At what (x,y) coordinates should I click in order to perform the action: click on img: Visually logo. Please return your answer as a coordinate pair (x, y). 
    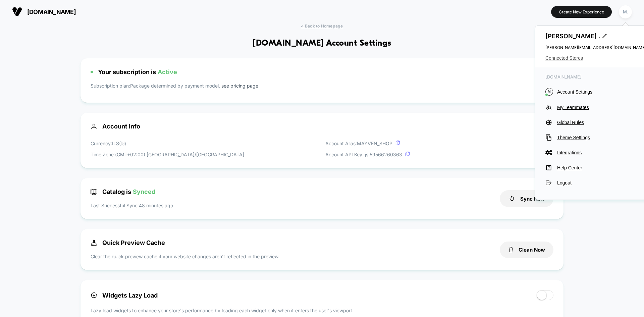
    Looking at the image, I should click on (17, 12).